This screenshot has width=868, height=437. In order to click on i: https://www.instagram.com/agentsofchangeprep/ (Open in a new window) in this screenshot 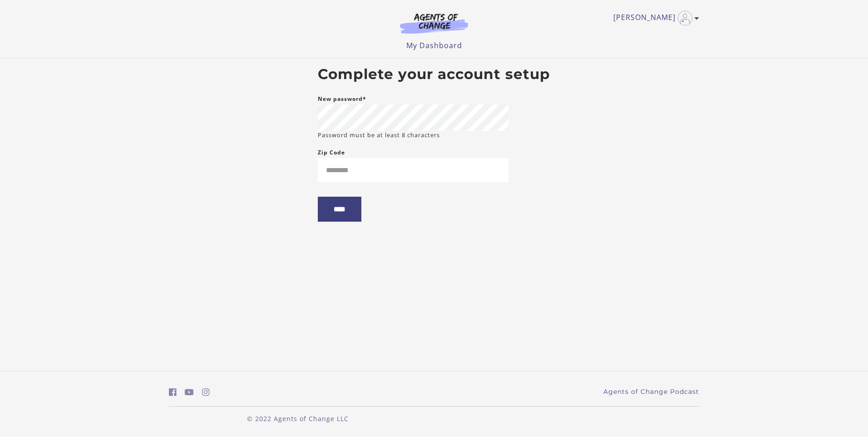, I will do `click(206, 392)`.